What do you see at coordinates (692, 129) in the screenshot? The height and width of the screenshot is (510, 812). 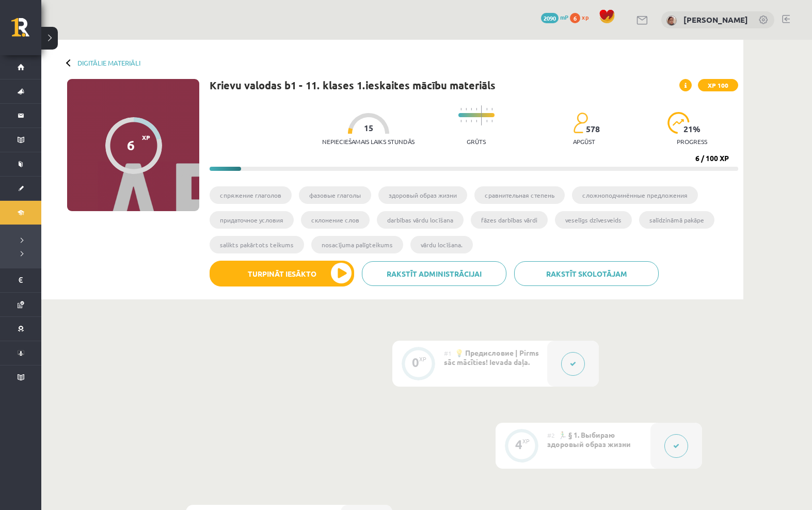 I see `span: 21 %` at bounding box center [692, 129].